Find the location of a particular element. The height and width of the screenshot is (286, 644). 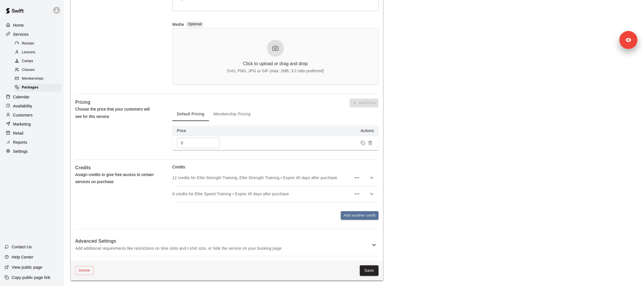

button: Duplicate price is located at coordinates (363, 143).